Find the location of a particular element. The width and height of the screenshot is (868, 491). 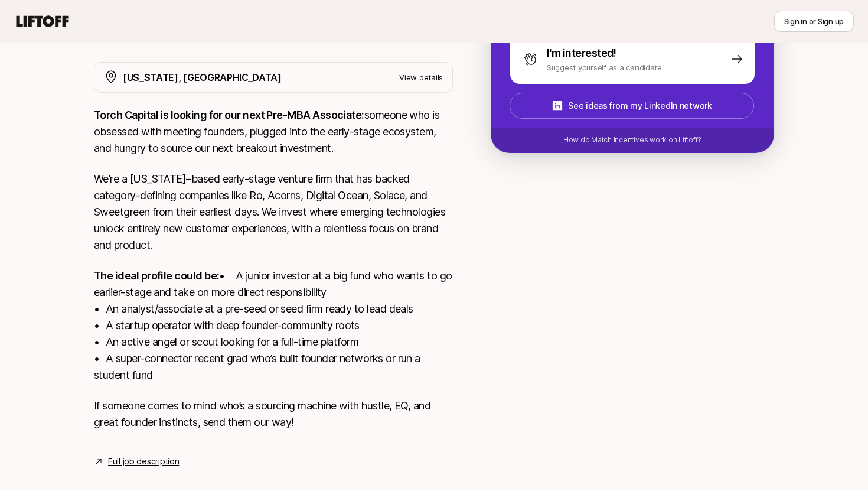

p: someone who is obsessed with meeting founders, plugged into the early-stage ecosystem, and hungry... is located at coordinates (273, 132).